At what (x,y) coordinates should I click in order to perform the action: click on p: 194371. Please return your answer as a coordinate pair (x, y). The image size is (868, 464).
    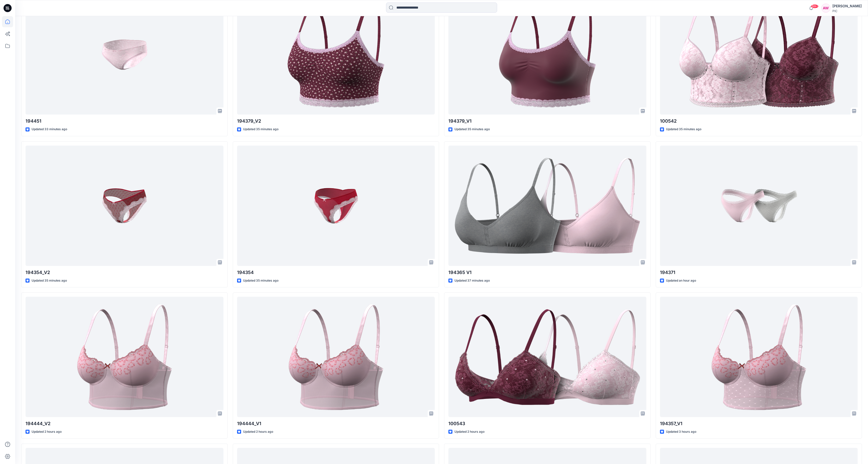
    Looking at the image, I should click on (759, 273).